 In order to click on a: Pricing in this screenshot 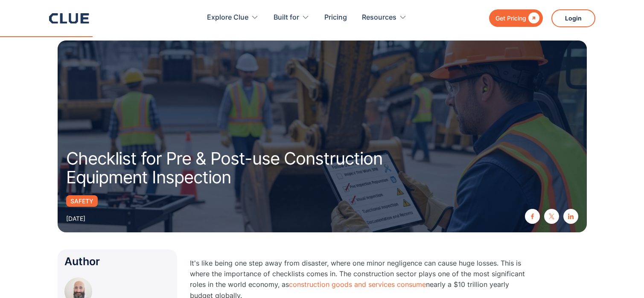, I will do `click(335, 17)`.